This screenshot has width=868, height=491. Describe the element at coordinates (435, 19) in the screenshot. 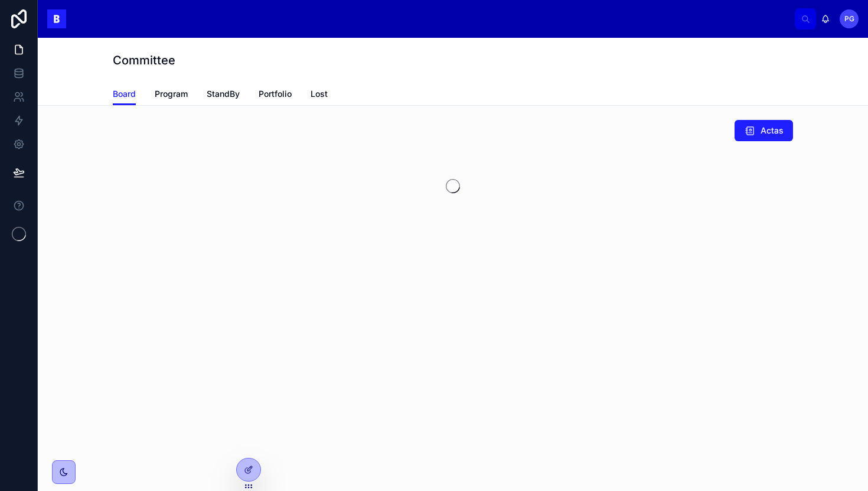

I see `div: scrollable content` at that location.